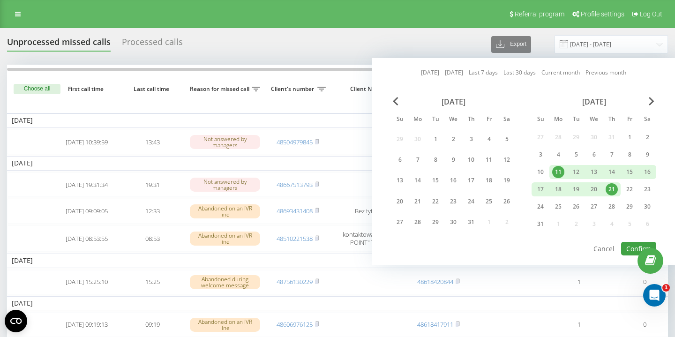  I want to click on div: 13, so click(400, 181).